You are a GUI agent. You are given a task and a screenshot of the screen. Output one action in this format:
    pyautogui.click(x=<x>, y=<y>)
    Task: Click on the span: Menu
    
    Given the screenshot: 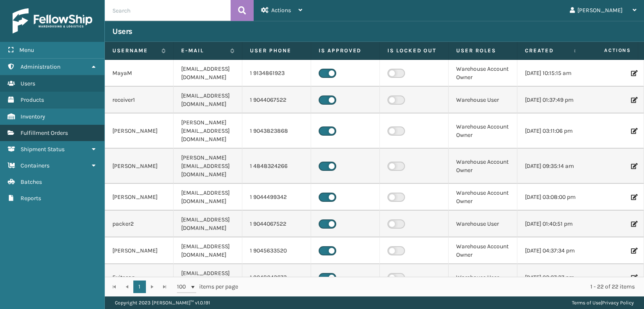 What is the action you would take?
    pyautogui.click(x=26, y=50)
    